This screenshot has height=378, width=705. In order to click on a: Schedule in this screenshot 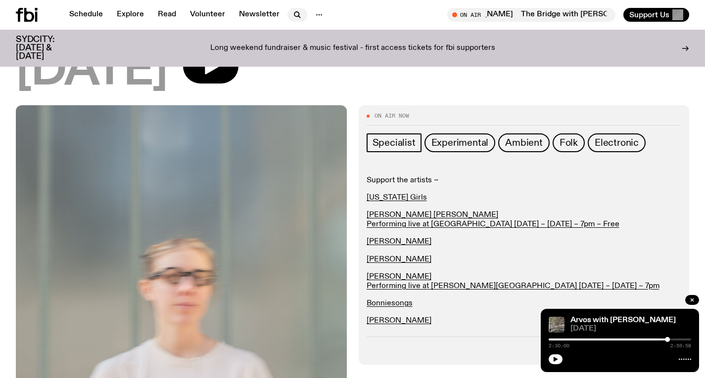, I will do `click(86, 15)`.